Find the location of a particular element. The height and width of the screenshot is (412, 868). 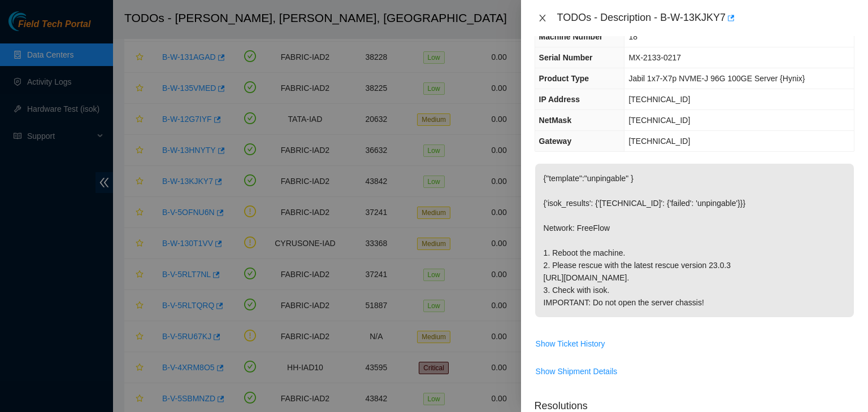

span: Product Type is located at coordinates (564, 79).